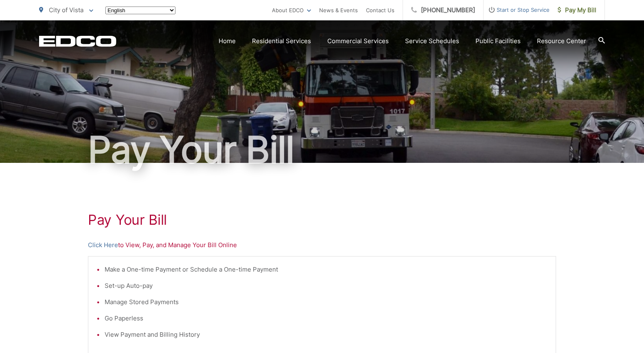  What do you see at coordinates (577, 10) in the screenshot?
I see `span: Pay My Bill` at bounding box center [577, 10].